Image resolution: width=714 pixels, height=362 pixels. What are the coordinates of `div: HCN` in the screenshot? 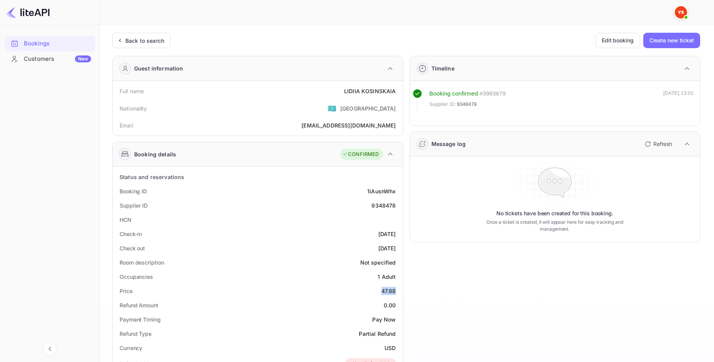 It's located at (125, 219).